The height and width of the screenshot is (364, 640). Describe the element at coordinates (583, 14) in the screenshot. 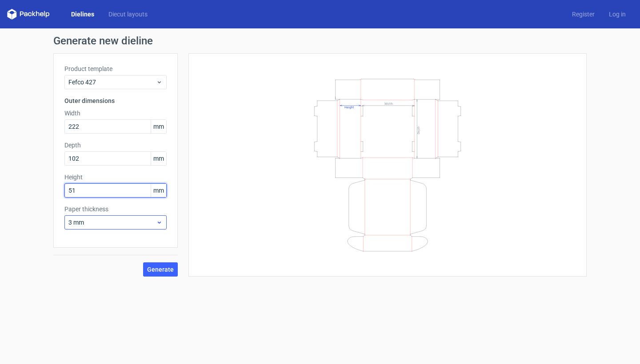

I see `a: Register` at that location.